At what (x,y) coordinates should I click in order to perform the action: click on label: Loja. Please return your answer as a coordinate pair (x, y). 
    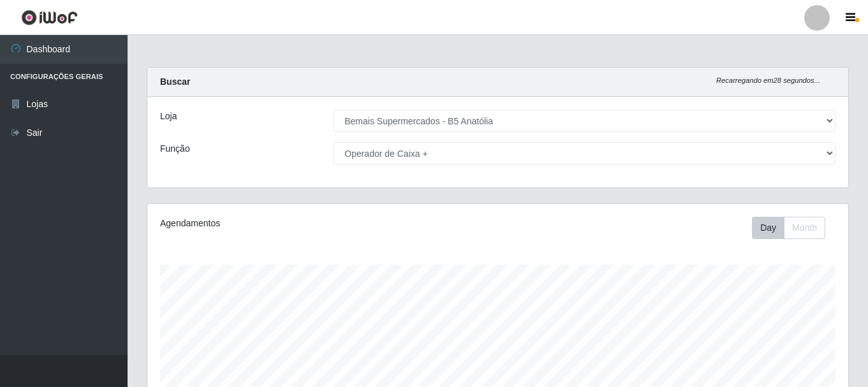
    Looking at the image, I should click on (168, 116).